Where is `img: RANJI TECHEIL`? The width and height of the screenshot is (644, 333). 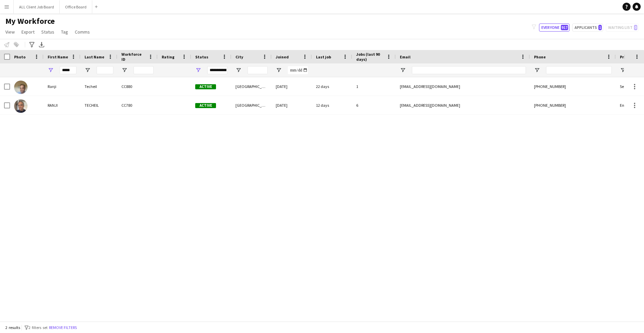 img: RANJI TECHEIL is located at coordinates (21, 106).